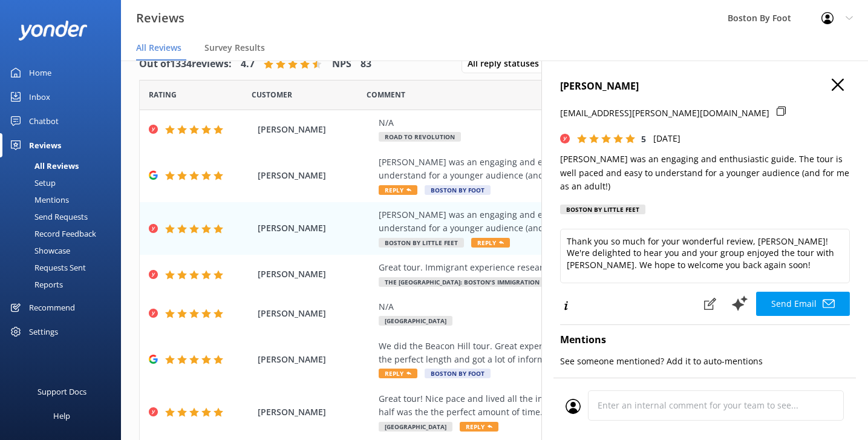  What do you see at coordinates (386, 94) in the screenshot?
I see `span: Question` at bounding box center [386, 94].